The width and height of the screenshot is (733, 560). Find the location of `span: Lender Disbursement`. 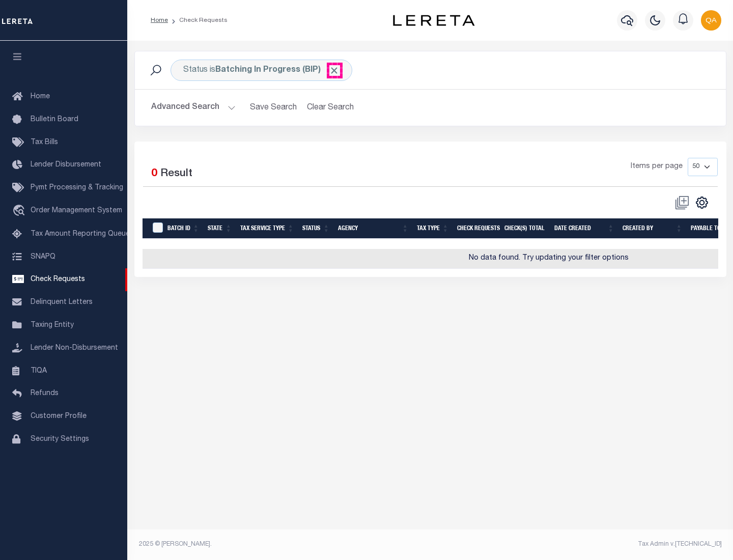

span: Lender Disbursement is located at coordinates (66, 165).